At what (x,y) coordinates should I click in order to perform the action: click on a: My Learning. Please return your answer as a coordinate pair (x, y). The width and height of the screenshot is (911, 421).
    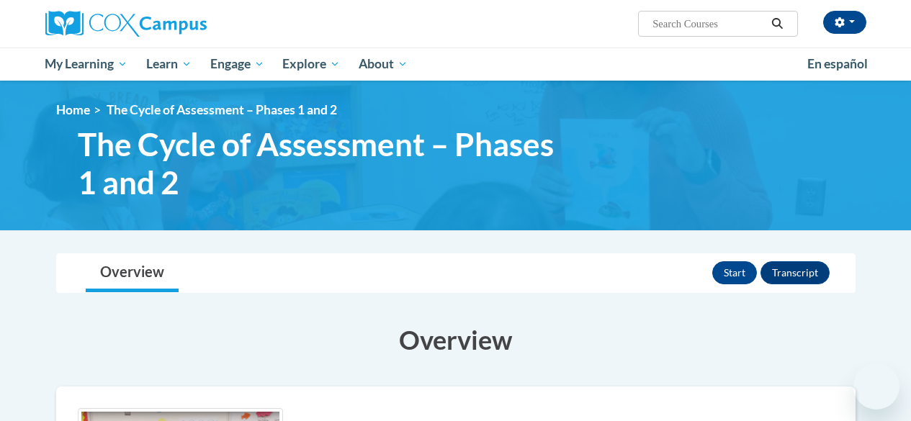
    Looking at the image, I should click on (86, 64).